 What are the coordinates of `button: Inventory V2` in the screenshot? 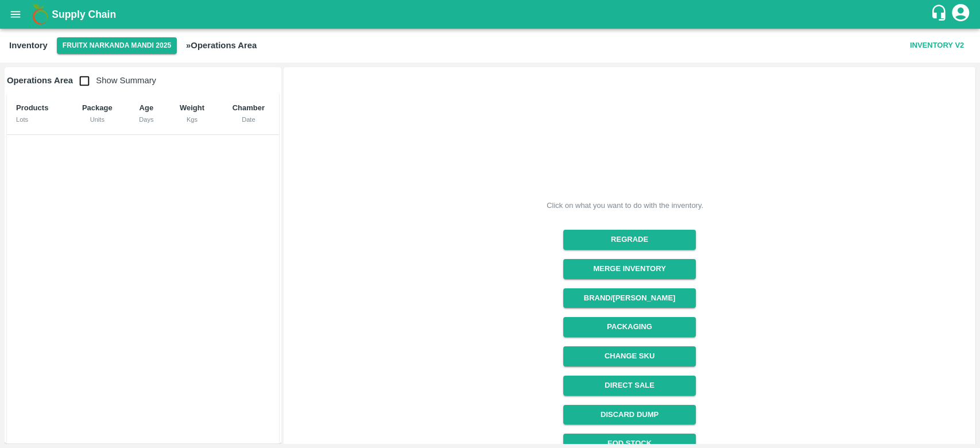 It's located at (937, 45).